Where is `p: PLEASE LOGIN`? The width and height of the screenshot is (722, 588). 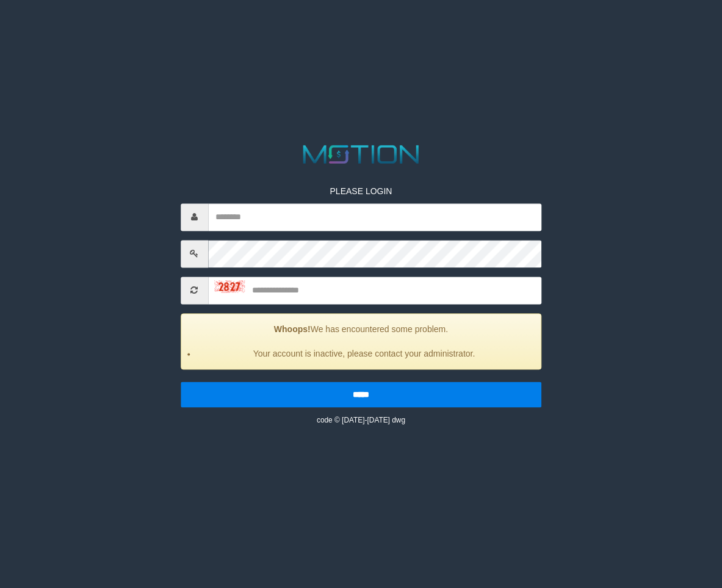
p: PLEASE LOGIN is located at coordinates (362, 191).